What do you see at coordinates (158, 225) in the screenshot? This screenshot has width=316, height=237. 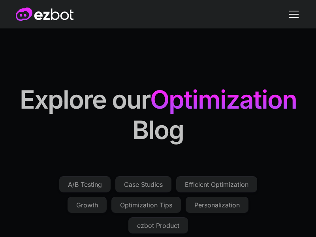 I see `div: ezbot Product` at bounding box center [158, 225].